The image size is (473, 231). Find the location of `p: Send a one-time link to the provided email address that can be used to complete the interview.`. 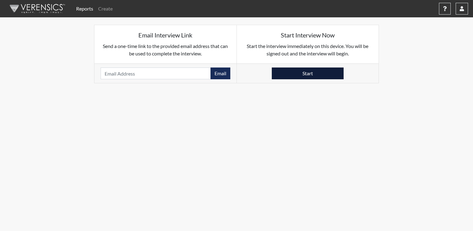

p: Send a one-time link to the provided email address that can be used to complete the interview. is located at coordinates (165, 50).